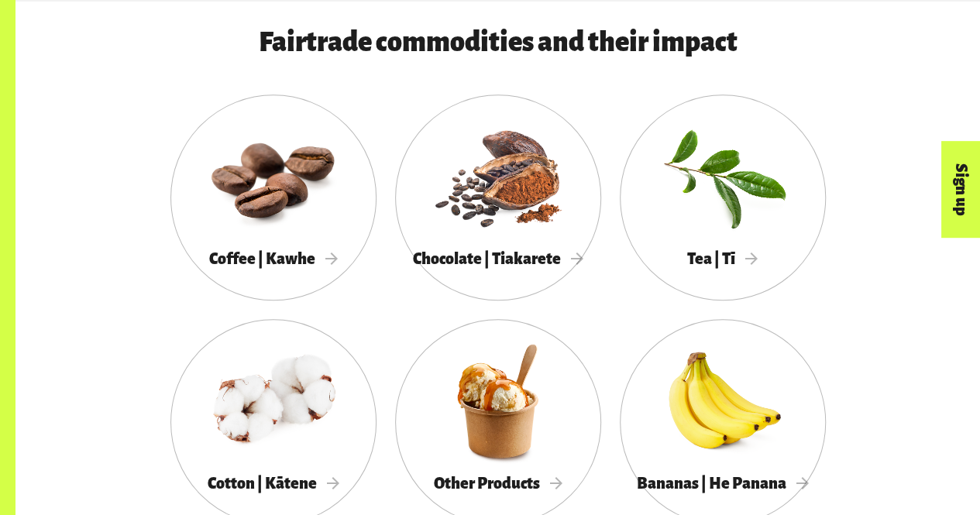  What do you see at coordinates (273, 198) in the screenshot?
I see `a: Coffee | Kawhe` at bounding box center [273, 198].